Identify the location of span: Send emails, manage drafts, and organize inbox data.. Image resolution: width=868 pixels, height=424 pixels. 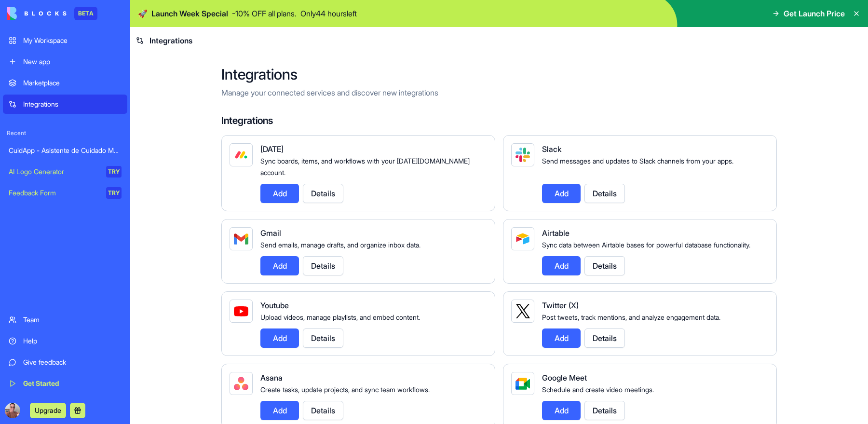
(340, 244).